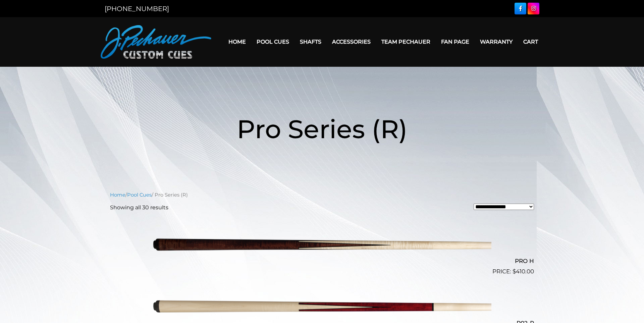  Describe the element at coordinates (504, 207) in the screenshot. I see `select: Shop order` at that location.